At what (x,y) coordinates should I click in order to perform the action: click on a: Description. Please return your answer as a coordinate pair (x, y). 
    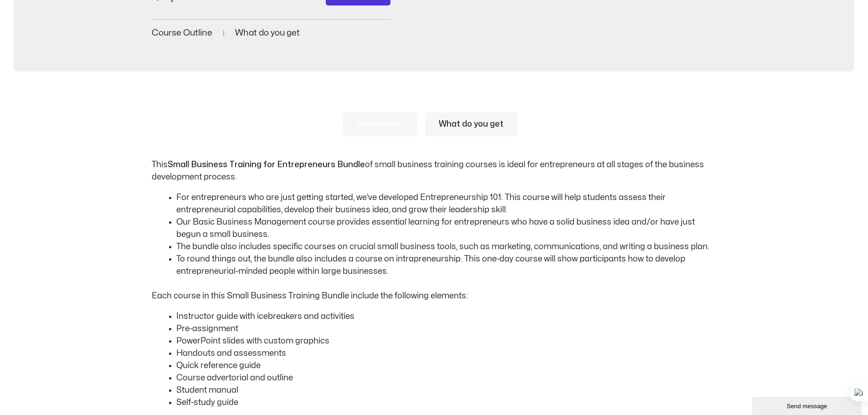
    Looking at the image, I should click on (380, 124).